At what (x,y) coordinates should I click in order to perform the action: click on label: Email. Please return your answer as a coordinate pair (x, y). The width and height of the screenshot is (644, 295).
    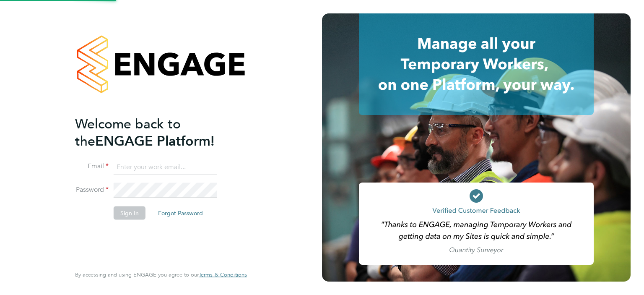
    Looking at the image, I should click on (92, 166).